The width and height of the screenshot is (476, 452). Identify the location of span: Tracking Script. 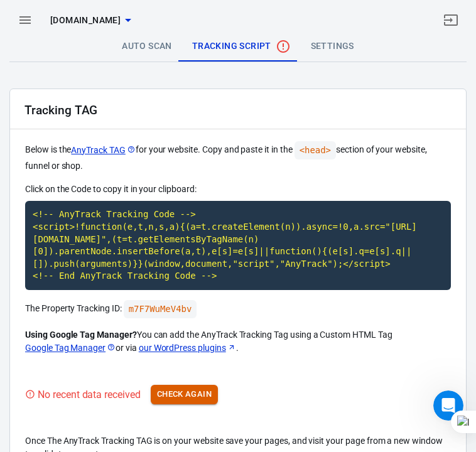
(241, 46).